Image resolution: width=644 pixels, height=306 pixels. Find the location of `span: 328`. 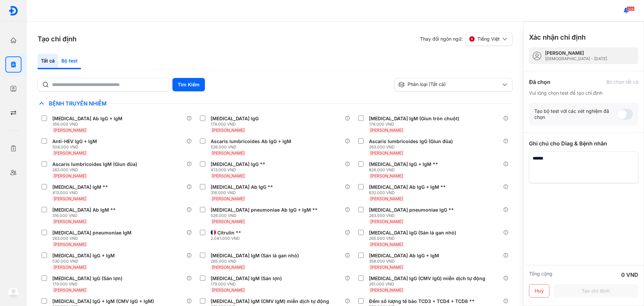

span: 328 is located at coordinates (631, 8).